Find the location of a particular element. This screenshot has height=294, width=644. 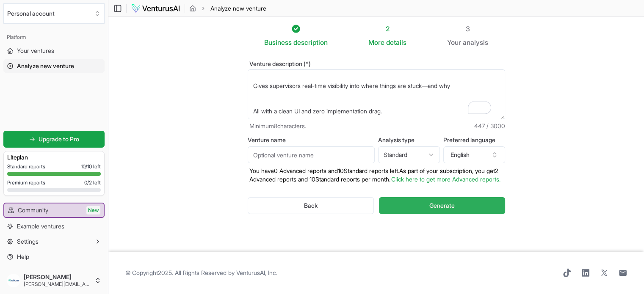

span: New is located at coordinates (93, 210).